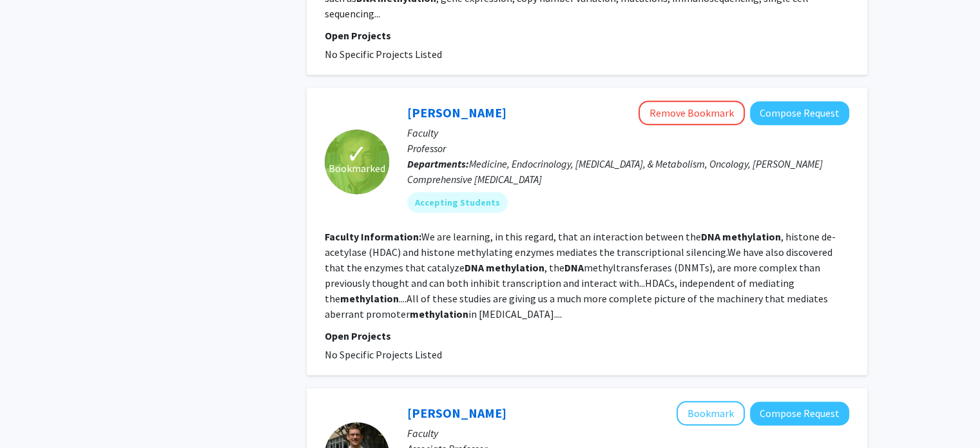  What do you see at coordinates (800, 113) in the screenshot?
I see `button: Compose Request to Stephen Baylin` at bounding box center [800, 113].